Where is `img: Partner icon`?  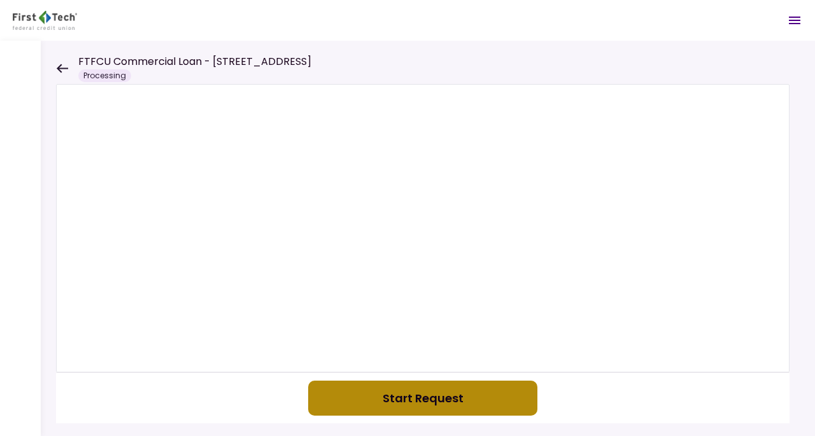
img: Partner icon is located at coordinates (45, 20).